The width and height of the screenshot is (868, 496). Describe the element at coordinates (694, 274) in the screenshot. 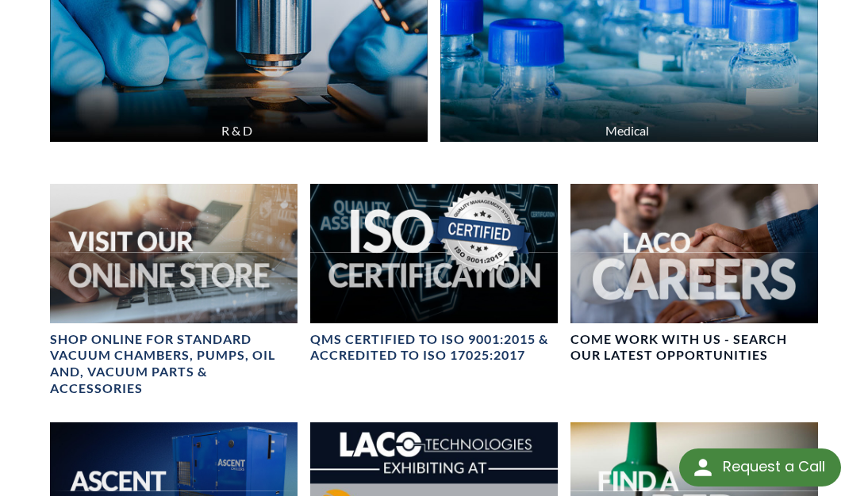

I see `a: Header for LACO Careers OpportunitiesCOME WORK WITH US - SEARCH OUR LATEST OPPORTUNITIES` at that location.